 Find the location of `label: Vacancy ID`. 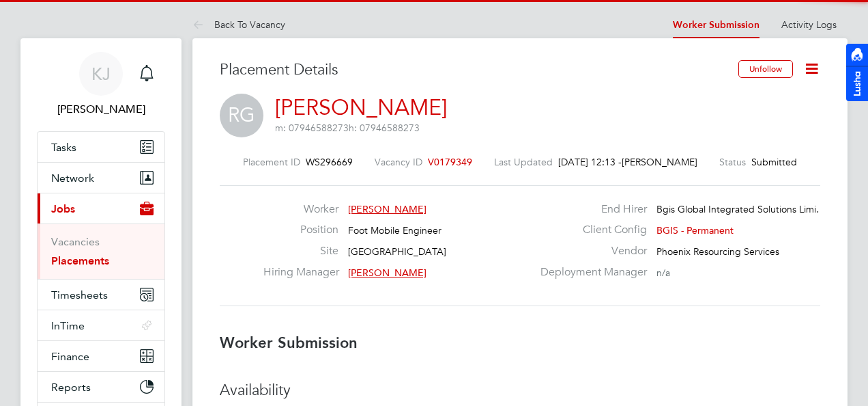

label: Vacancy ID is located at coordinates (398, 162).